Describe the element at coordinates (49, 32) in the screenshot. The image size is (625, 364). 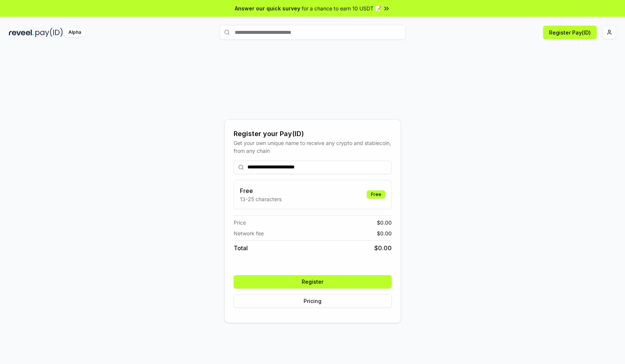
I see `img: pay_id` at that location.